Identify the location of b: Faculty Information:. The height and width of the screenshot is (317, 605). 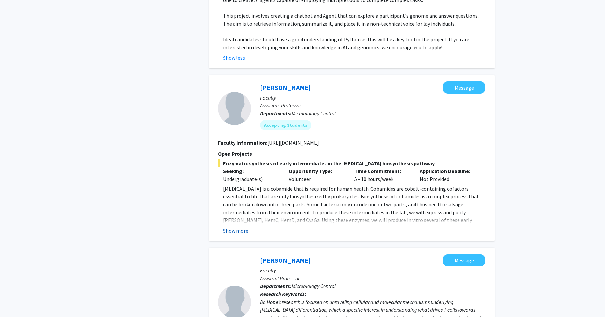
(243, 143).